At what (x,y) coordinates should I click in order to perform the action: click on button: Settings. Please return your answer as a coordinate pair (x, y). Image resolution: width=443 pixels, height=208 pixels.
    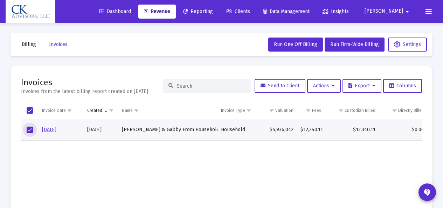
    Looking at the image, I should click on (407, 44).